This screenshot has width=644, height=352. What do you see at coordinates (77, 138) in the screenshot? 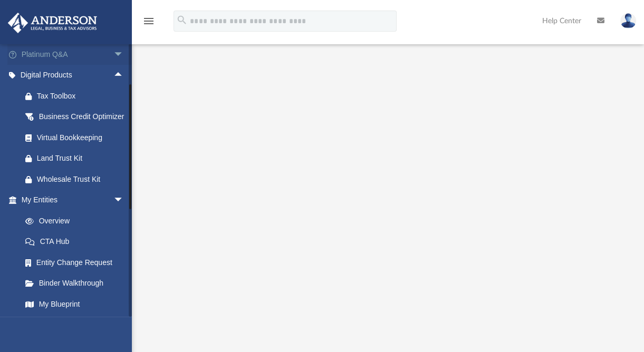
I see `a: Virtual Bookkeeping` at bounding box center [77, 138].